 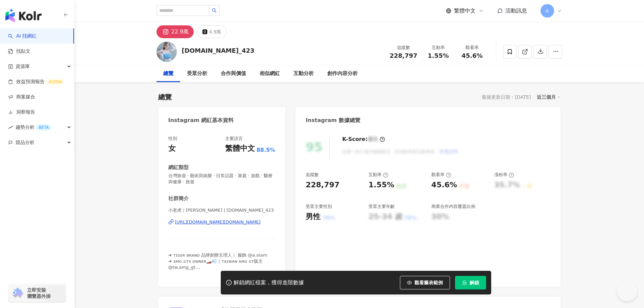 What do you see at coordinates (516, 11) in the screenshot?
I see `span: 活動訊息` at bounding box center [516, 11].